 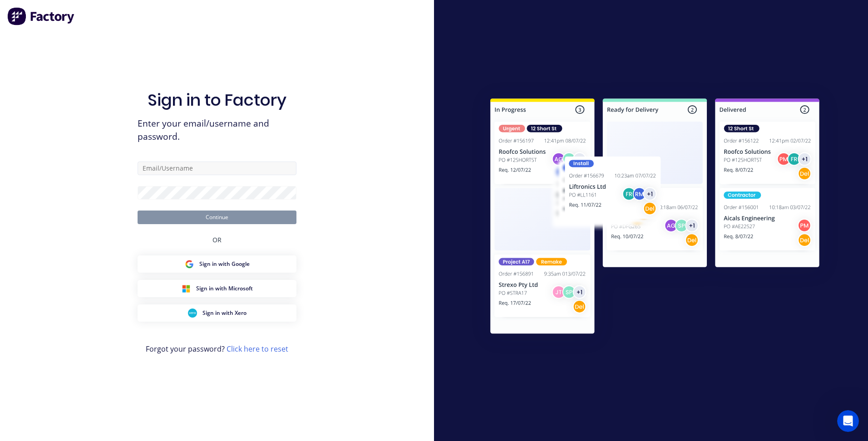 I want to click on img: Sign in, so click(x=655, y=218).